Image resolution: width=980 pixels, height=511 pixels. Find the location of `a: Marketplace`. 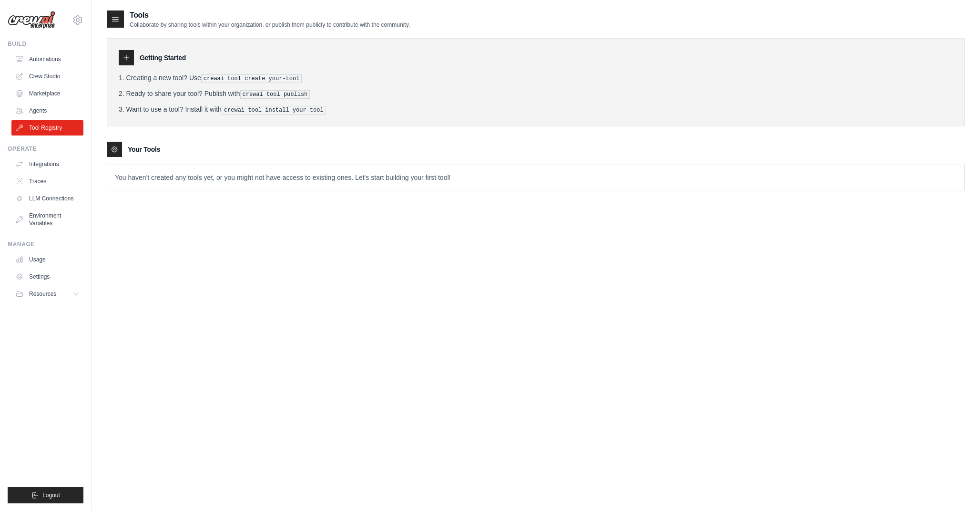

a: Marketplace is located at coordinates (47, 94).